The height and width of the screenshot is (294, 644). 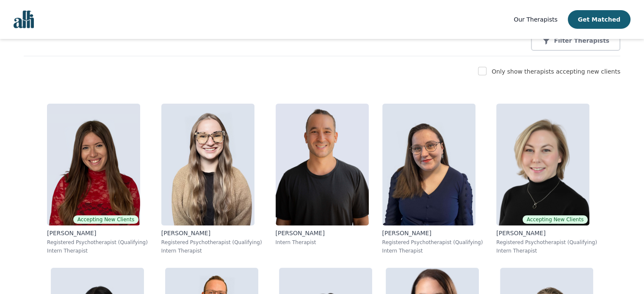 What do you see at coordinates (543, 165) in the screenshot?
I see `img: Jocelyn_Crawford` at bounding box center [543, 165].